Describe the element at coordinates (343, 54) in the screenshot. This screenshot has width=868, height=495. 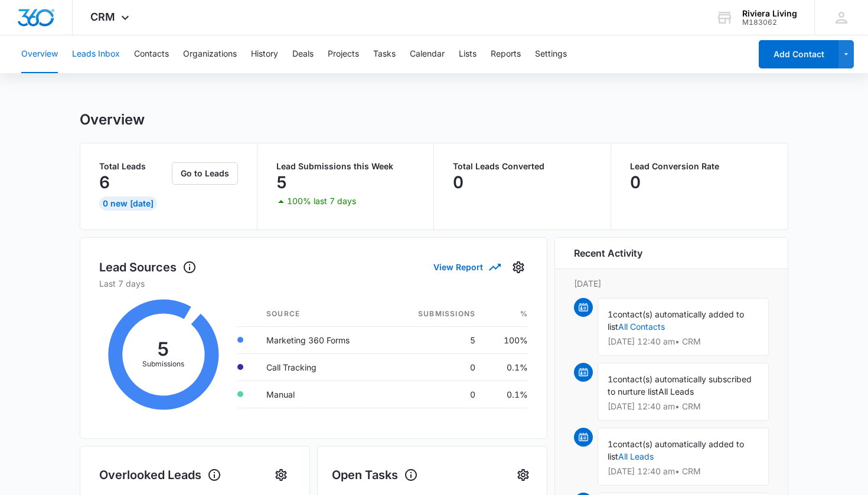
I see `button: Projects` at that location.